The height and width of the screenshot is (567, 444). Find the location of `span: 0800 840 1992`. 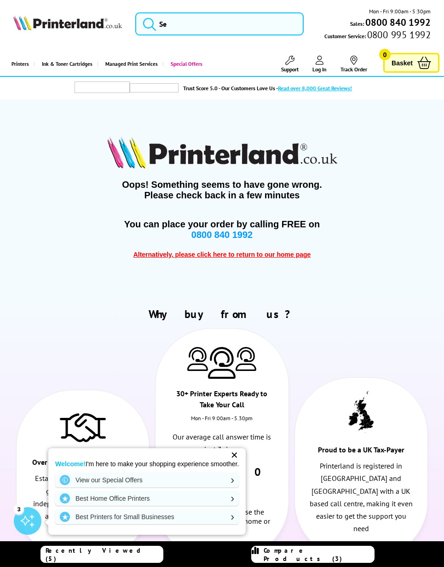

span: 0800 840 1992 is located at coordinates (222, 235).